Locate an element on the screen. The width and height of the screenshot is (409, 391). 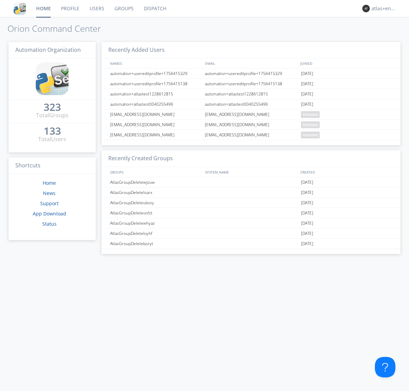
div: GROUPS is located at coordinates (155, 172).